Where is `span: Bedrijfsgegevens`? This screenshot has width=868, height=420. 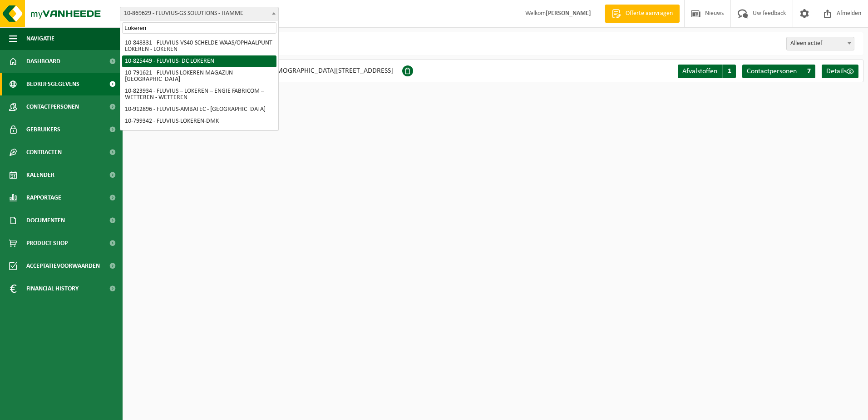
span: Bedrijfsgegevens is located at coordinates (53, 84).